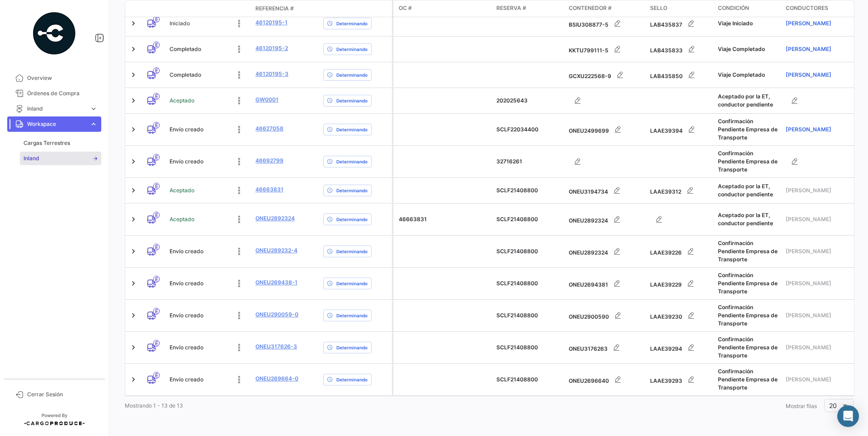 The height and width of the screenshot is (436, 868). Describe the element at coordinates (62, 78) in the screenshot. I see `span: Overview` at that location.